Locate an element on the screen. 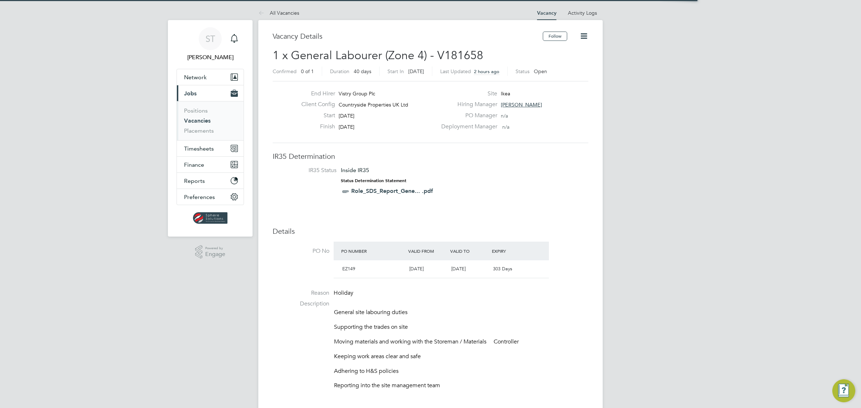  a: Placements is located at coordinates (199, 131).